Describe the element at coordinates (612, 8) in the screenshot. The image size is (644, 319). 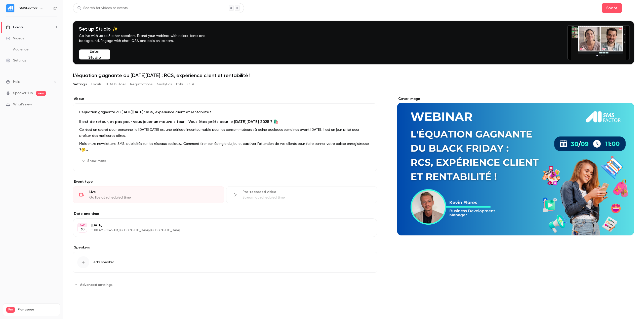
I see `button: Share` at that location.